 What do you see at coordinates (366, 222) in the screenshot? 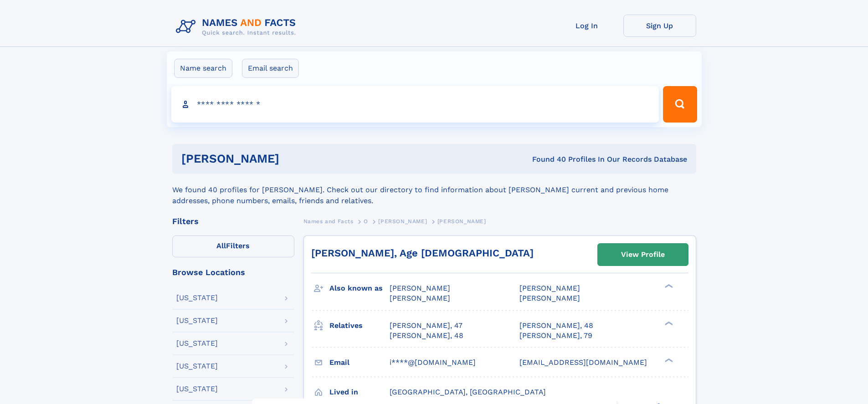
I see `span: O` at bounding box center [366, 222].